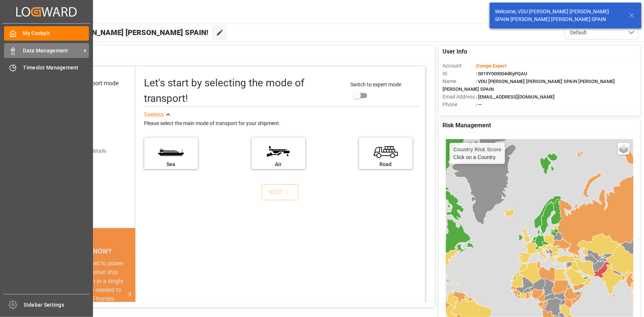 The height and width of the screenshot is (317, 644). Describe the element at coordinates (624, 149) in the screenshot. I see `a: Layers` at that location.